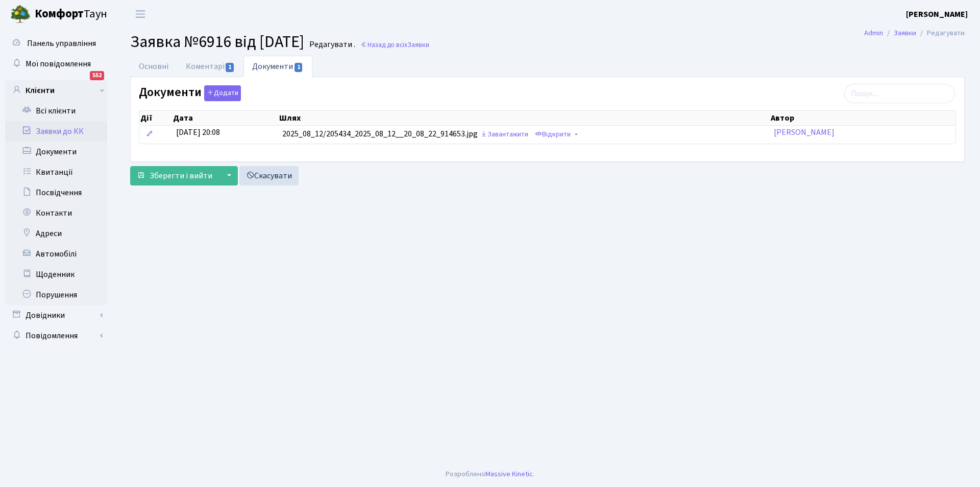 This screenshot has height=487, width=980. I want to click on div: Розроблено ., so click(490, 474).